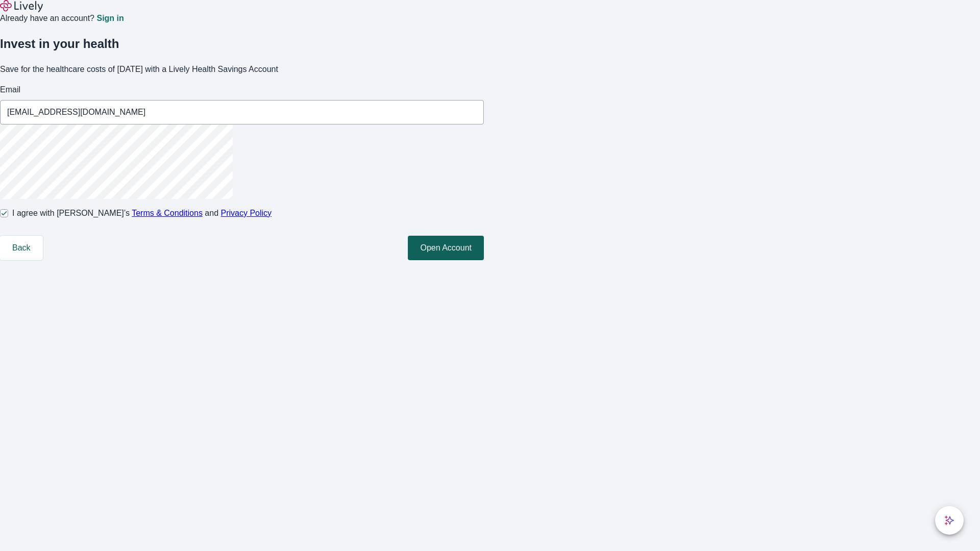  I want to click on button: chat, so click(950, 521).